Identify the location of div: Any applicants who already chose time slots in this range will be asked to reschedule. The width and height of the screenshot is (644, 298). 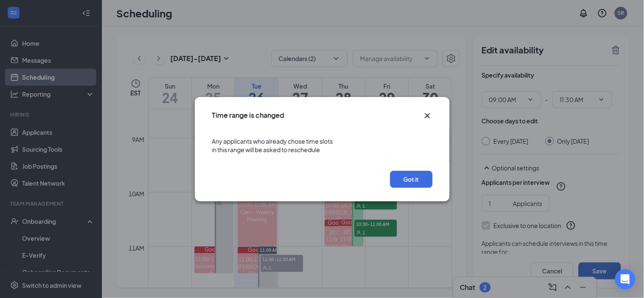
(322, 145).